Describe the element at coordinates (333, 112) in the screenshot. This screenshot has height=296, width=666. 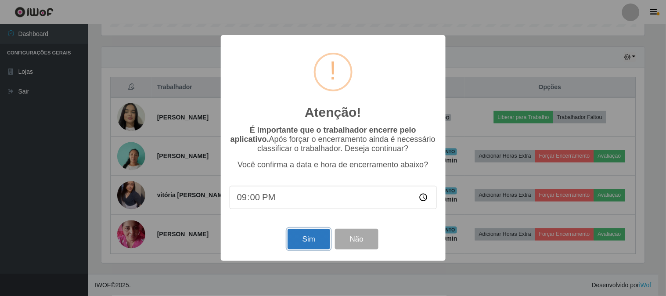
I see `h2: Atenção!` at that location.